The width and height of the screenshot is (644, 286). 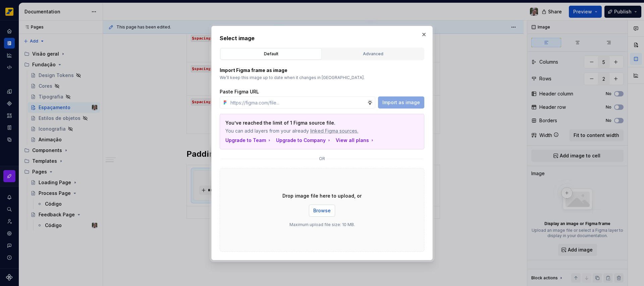 I want to click on span: linked Figma sources., so click(x=334, y=131).